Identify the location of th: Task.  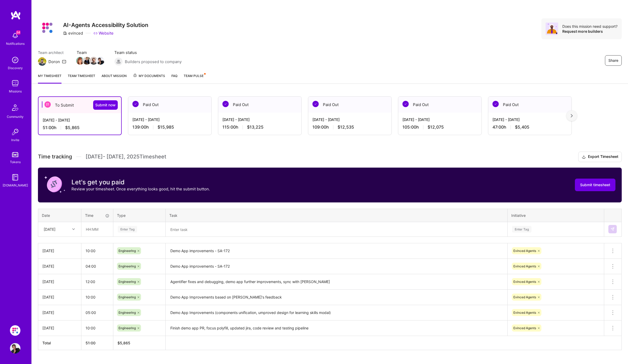
(337, 215).